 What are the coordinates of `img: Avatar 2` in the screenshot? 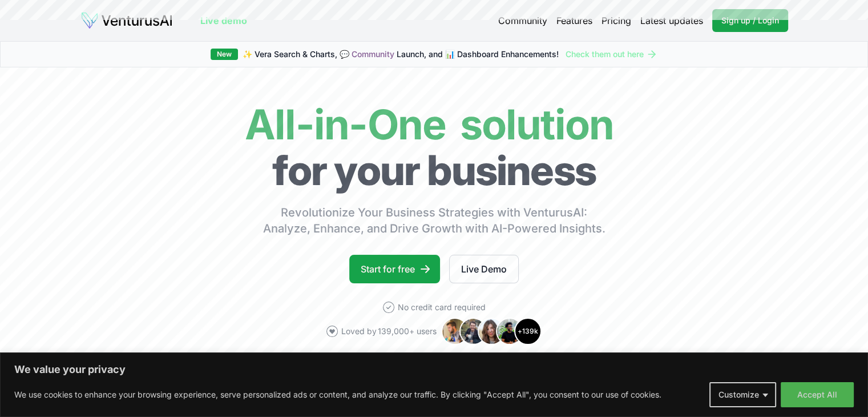 It's located at (473, 331).